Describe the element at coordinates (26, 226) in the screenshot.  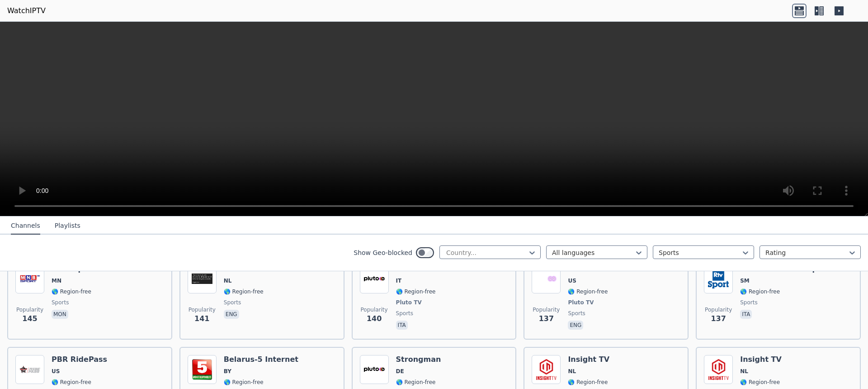
I see `button: Channels` at that location.